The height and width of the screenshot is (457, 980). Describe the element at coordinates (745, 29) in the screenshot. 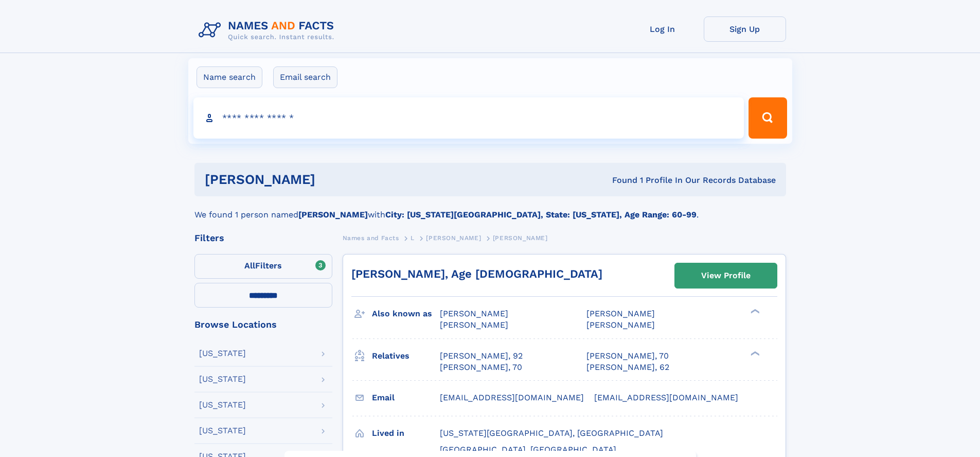

I see `a: Sign Up` at that location.